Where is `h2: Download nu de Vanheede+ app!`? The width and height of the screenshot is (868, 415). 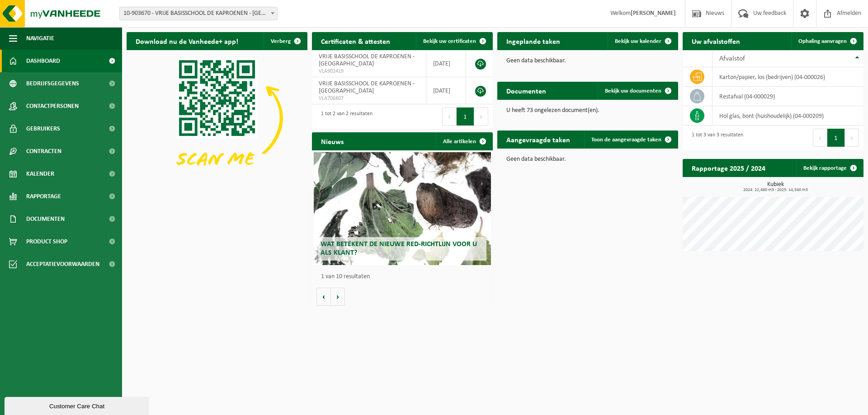
h2: Download nu de Vanheede+ app! is located at coordinates (187, 41).